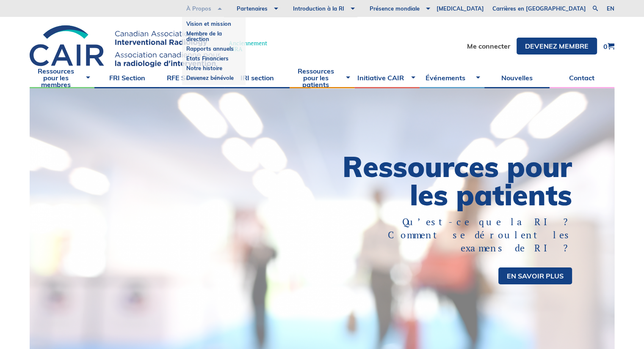 The image size is (644, 349). What do you see at coordinates (214, 24) in the screenshot?
I see `a: Vision et mission` at bounding box center [214, 24].